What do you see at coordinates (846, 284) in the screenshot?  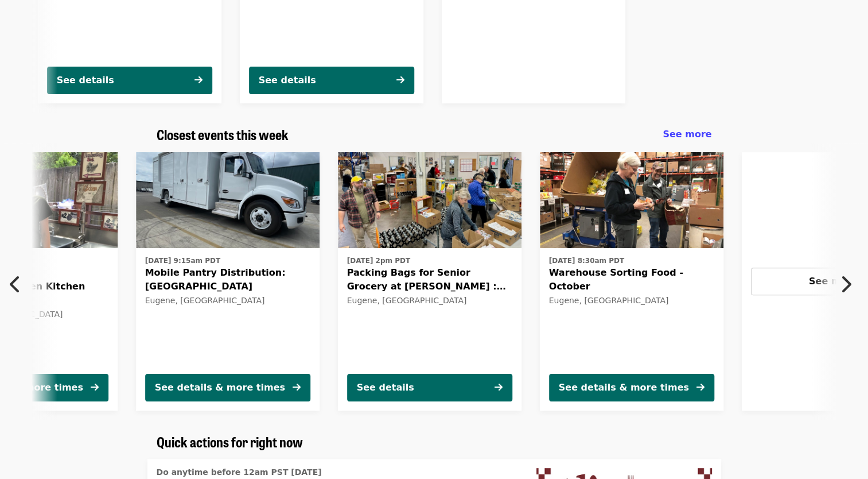 I see `i: chevron-right icon` at bounding box center [846, 284].